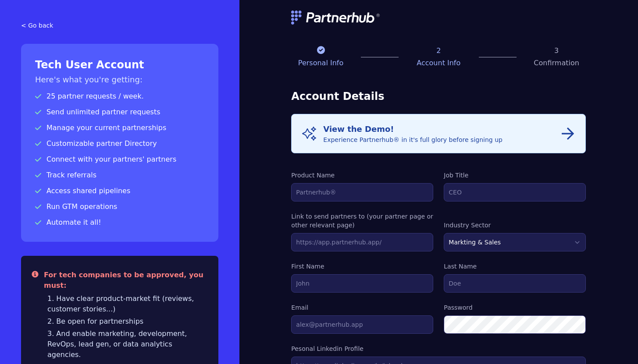 The image size is (638, 364). What do you see at coordinates (120, 96) in the screenshot?
I see `p: 25 partner requests / week.` at bounding box center [120, 96].